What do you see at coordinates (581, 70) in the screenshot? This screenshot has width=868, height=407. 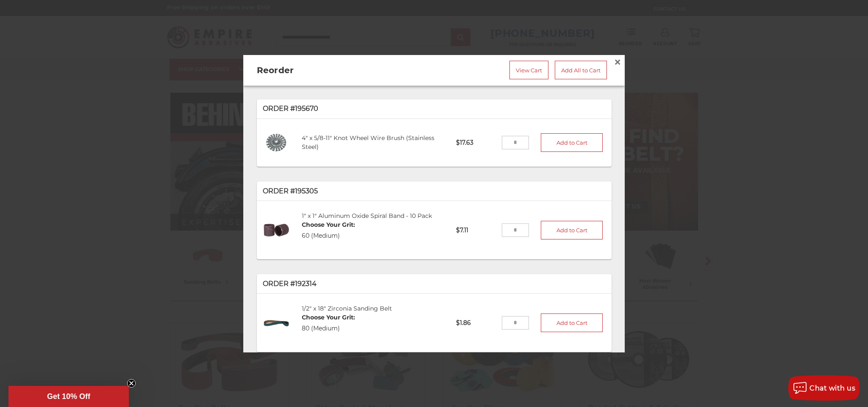 I see `a: Add All to Cart` at bounding box center [581, 70].